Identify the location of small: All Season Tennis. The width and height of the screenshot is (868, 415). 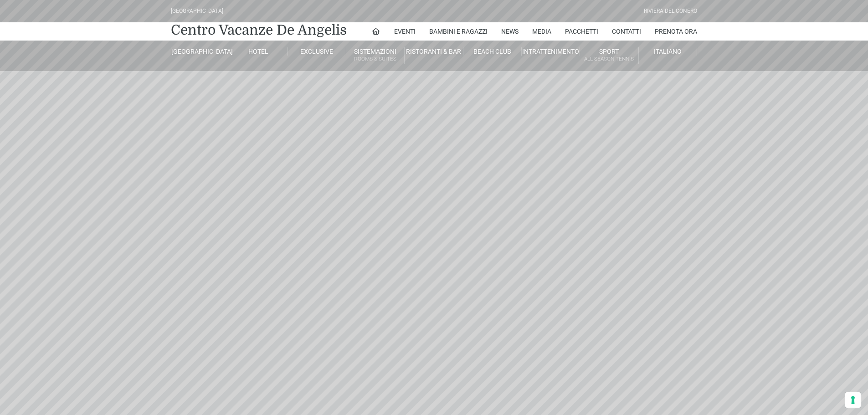
(608, 59).